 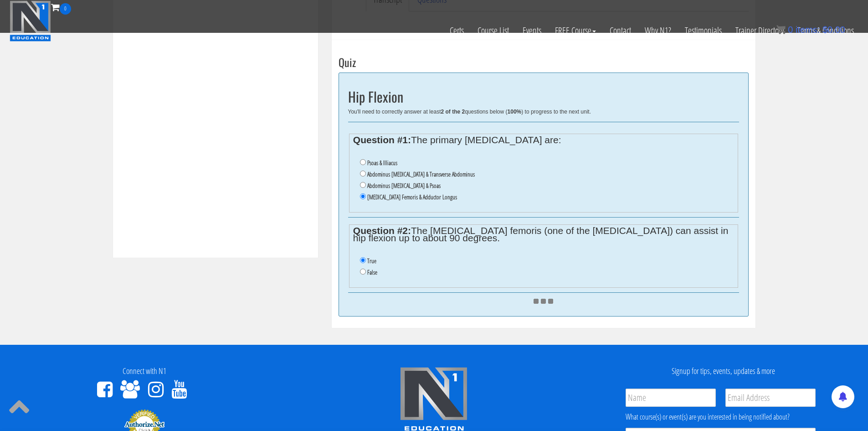 I want to click on div: You'll need to correctly answer at least questions below ( ) to progress to the next unit., so click(x=543, y=112).